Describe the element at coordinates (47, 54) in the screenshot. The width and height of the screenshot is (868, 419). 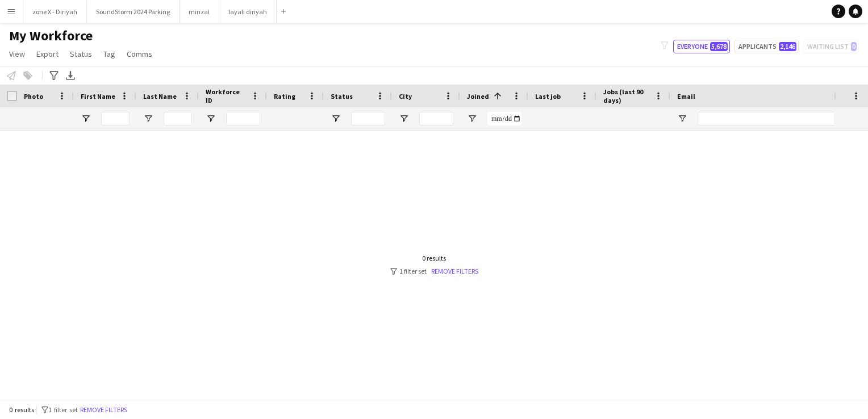
I see `a: Export` at that location.